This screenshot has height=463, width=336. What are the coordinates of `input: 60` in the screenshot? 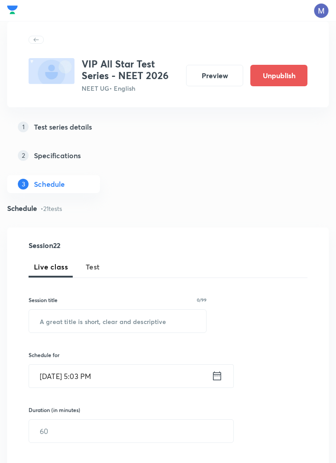 It's located at (131, 431).